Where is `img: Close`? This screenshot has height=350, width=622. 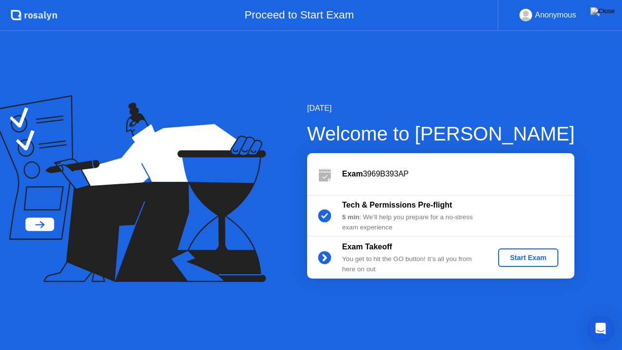 img: Close is located at coordinates (603, 11).